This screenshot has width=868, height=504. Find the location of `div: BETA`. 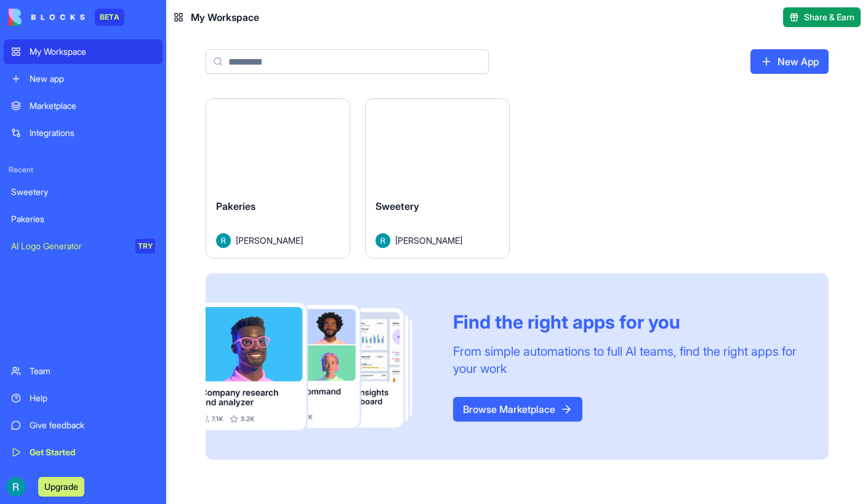

div: BETA is located at coordinates (110, 17).